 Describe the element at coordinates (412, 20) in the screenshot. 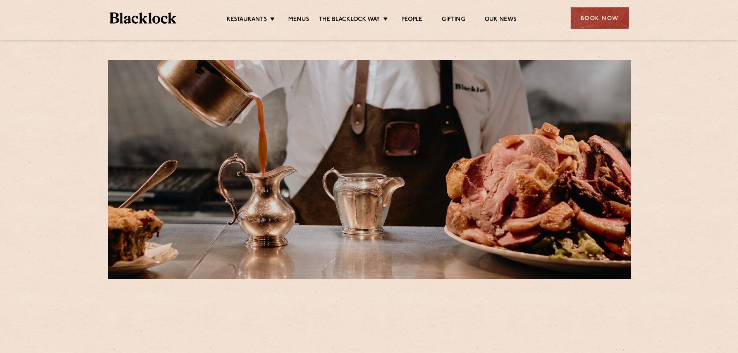

I see `a: People` at that location.